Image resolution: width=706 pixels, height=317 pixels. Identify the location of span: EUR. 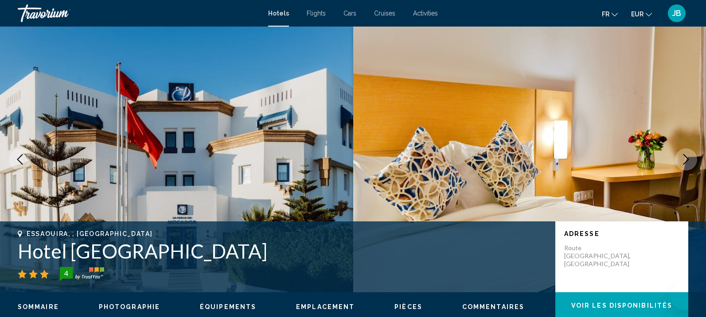
(638, 14).